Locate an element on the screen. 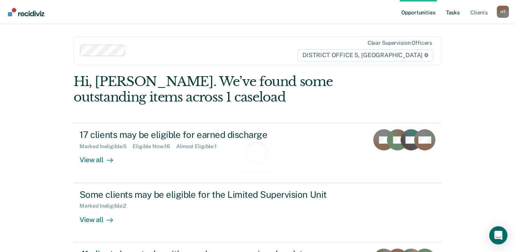 This screenshot has width=515, height=252. button: Profile dropdown button is located at coordinates (503, 12).